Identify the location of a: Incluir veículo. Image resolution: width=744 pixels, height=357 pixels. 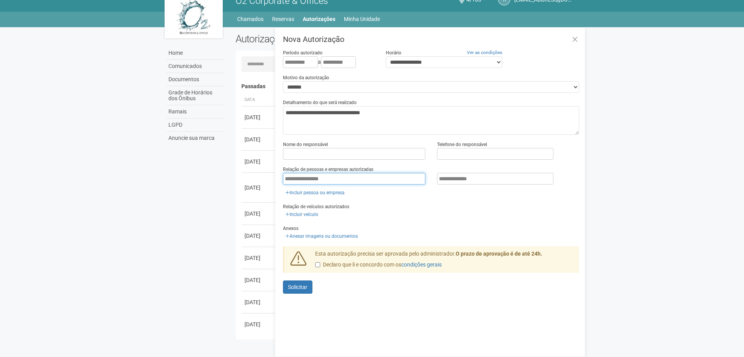
(302, 214).